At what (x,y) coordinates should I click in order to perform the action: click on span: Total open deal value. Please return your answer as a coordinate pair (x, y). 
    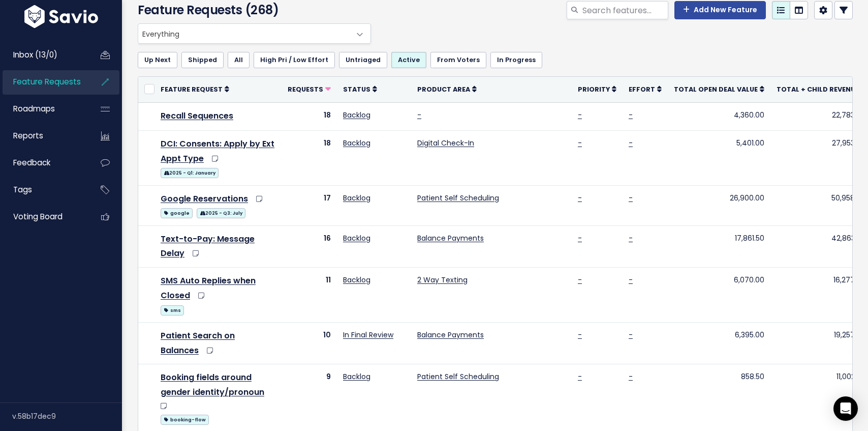
    Looking at the image, I should click on (716, 89).